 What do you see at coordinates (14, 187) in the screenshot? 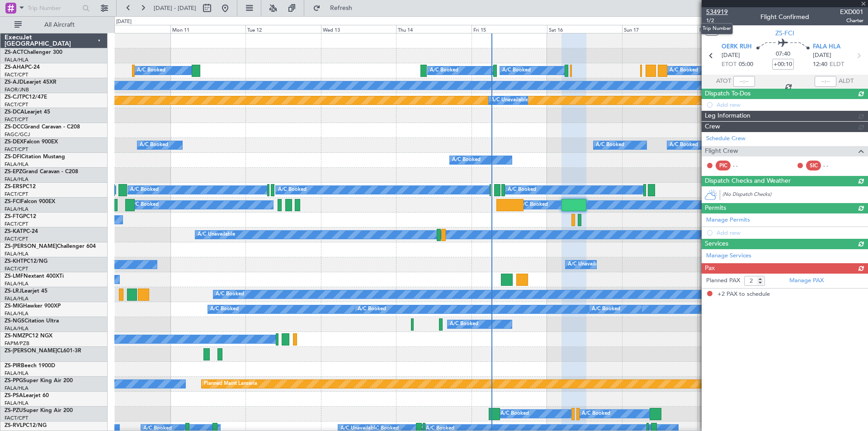
I see `span: ZS-ERS` at bounding box center [14, 187].